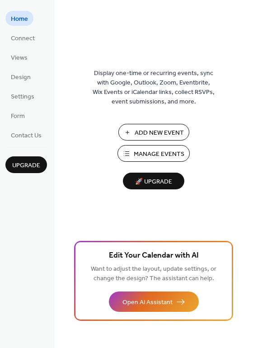 This screenshot has height=348, width=253. I want to click on span: Settings, so click(23, 97).